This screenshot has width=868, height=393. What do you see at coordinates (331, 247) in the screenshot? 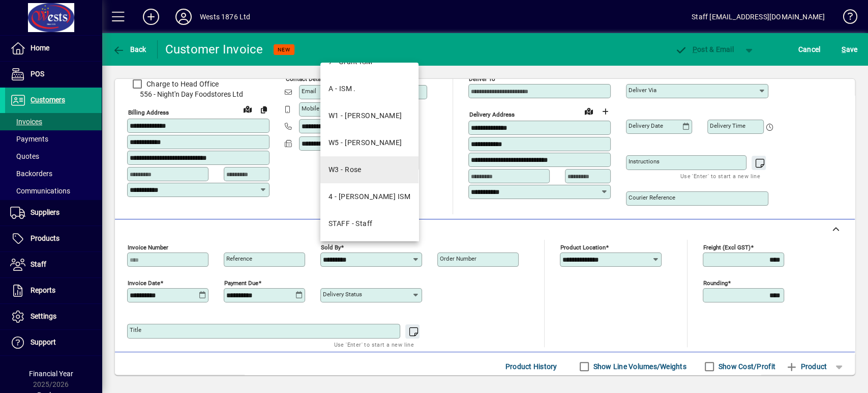
I see `mat-label: Sold by` at bounding box center [331, 247].